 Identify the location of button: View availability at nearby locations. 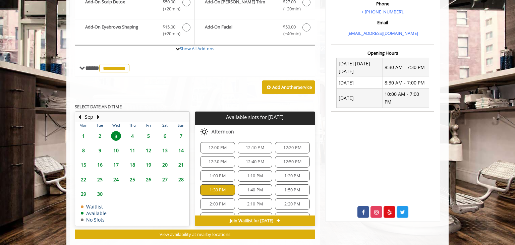
(195, 234).